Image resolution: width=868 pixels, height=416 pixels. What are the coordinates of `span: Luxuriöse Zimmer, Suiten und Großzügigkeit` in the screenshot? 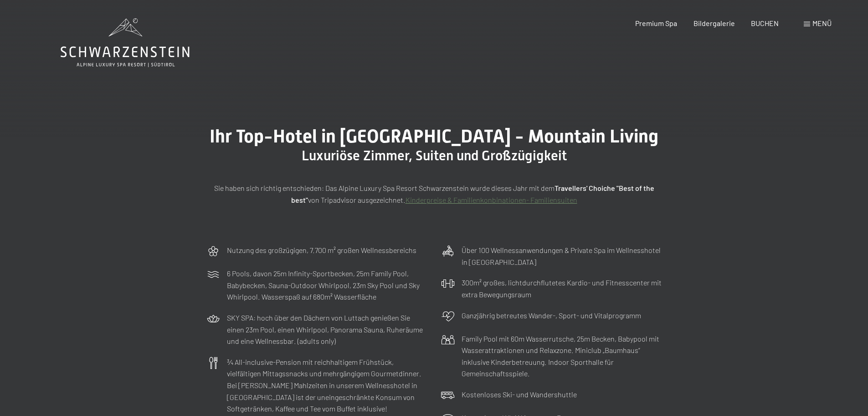 It's located at (434, 155).